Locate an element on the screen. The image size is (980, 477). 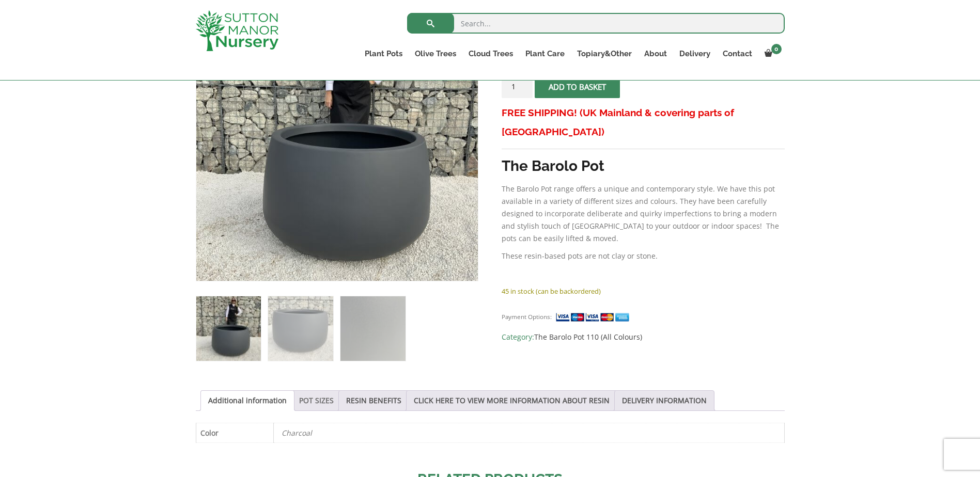
a: Additional information is located at coordinates (247, 401).